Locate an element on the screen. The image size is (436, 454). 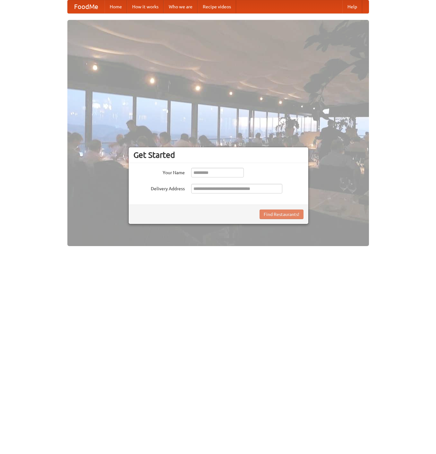
a: How it works is located at coordinates (145, 7).